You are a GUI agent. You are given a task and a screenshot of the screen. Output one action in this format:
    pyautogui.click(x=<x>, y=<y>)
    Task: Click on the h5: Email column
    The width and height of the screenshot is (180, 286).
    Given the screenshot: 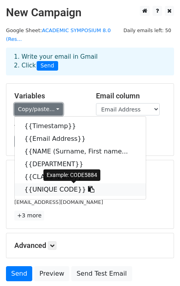 What is the action you would take?
    pyautogui.click(x=130, y=96)
    